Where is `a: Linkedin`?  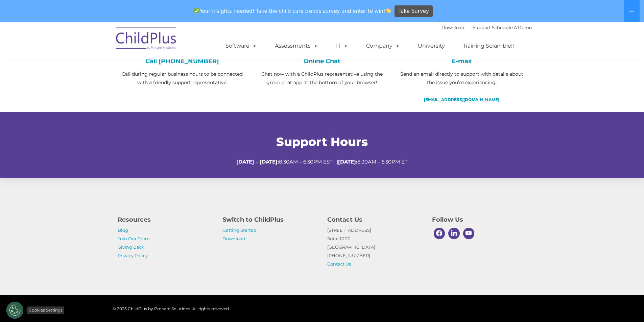
a: Linkedin is located at coordinates (454, 233).